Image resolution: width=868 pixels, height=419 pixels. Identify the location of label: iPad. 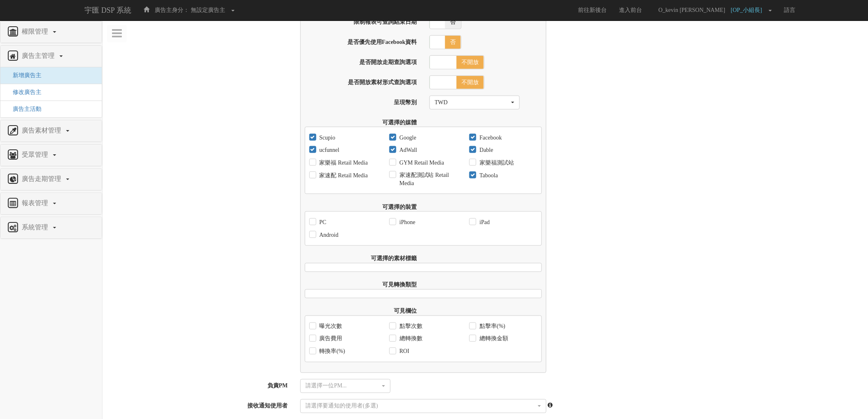
(483, 222).